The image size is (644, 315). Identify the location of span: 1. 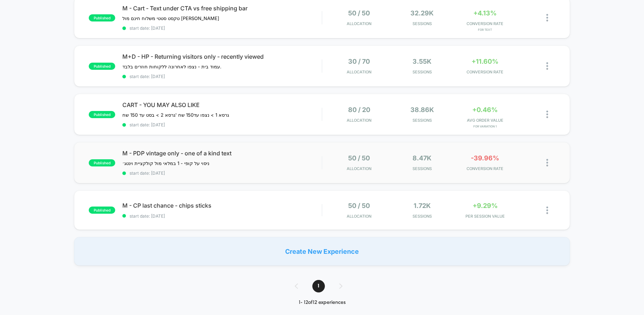
(319, 286).